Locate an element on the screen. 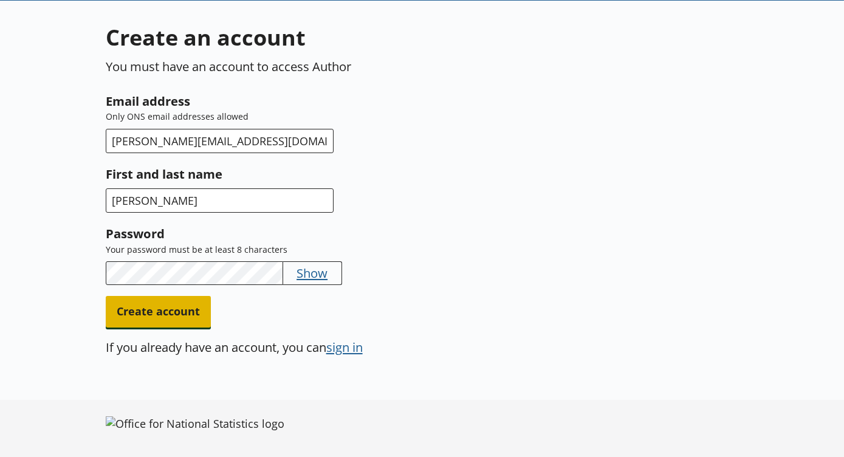  button: Show is located at coordinates (312, 273).